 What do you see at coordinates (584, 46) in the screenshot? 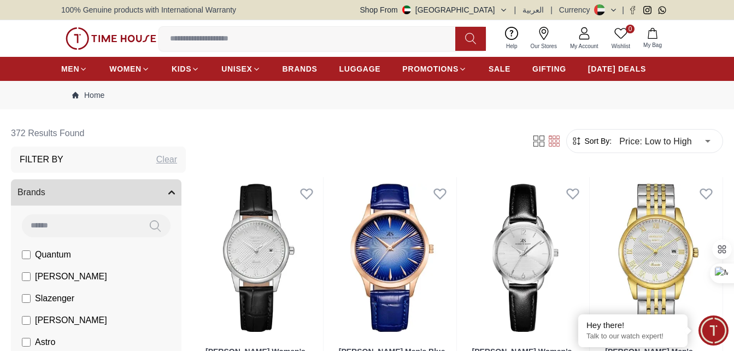
I see `span: My Account` at bounding box center [584, 46].